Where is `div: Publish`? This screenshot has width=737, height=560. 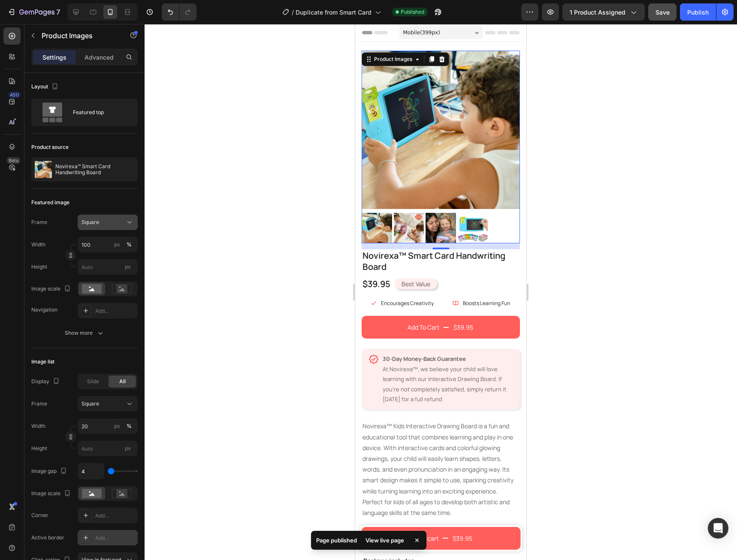 div: Publish is located at coordinates (698, 12).